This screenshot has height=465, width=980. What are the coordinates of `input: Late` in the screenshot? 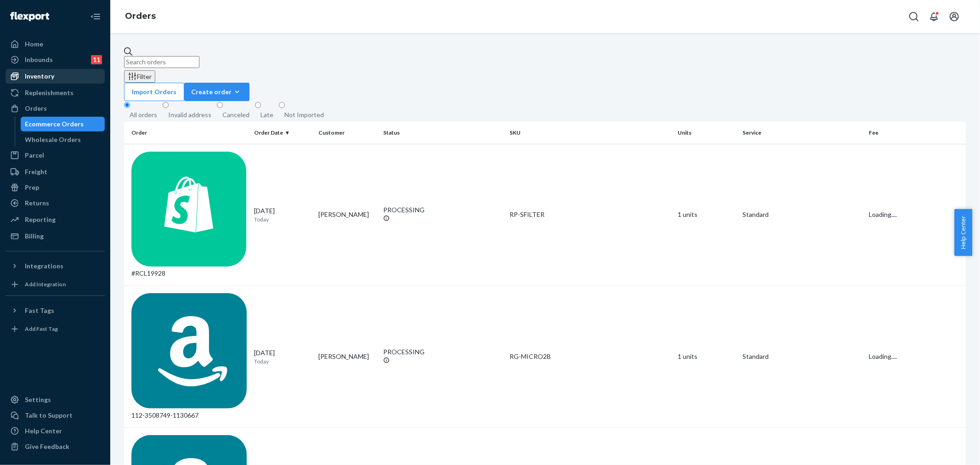 It's located at (257, 105).